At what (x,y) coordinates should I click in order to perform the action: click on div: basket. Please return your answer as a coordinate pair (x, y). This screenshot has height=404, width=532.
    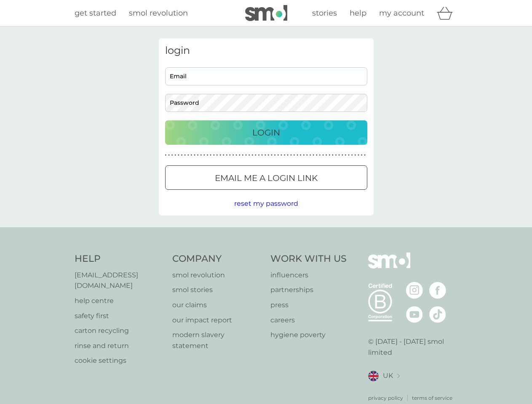
    Looking at the image, I should click on (447, 13).